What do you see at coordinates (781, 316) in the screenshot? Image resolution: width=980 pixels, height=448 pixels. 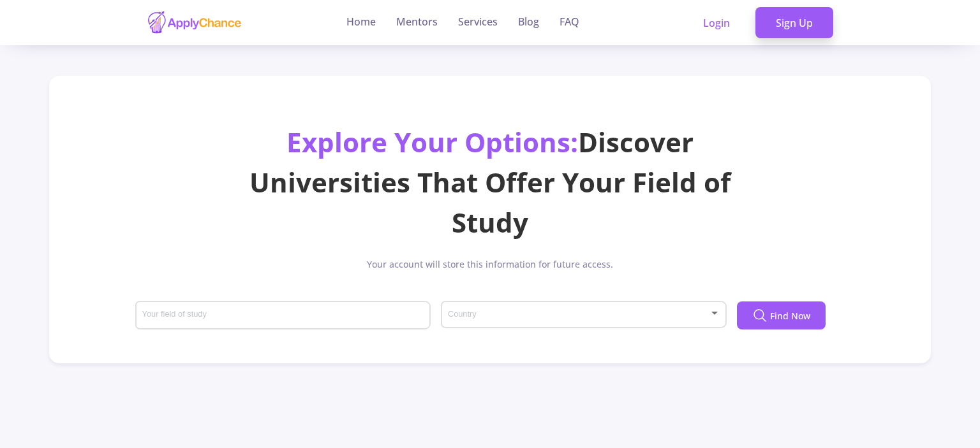 I see `button: Find Now` at bounding box center [781, 316].